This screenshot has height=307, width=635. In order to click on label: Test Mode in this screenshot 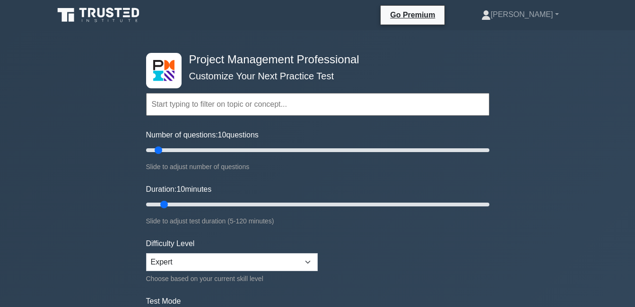, I will do `click(318, 302)`.